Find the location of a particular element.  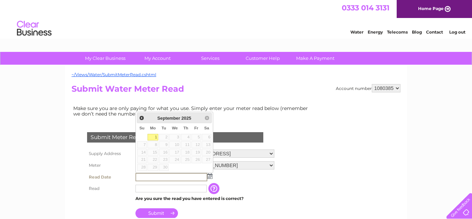

a: Contact is located at coordinates (434, 32).